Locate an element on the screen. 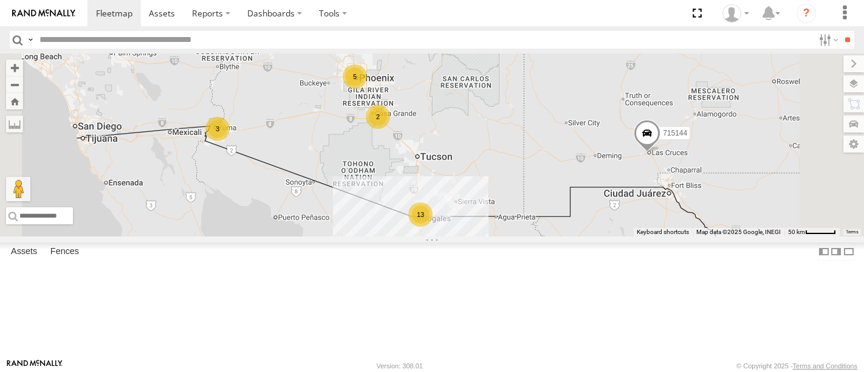  label: Assets is located at coordinates (24, 251).